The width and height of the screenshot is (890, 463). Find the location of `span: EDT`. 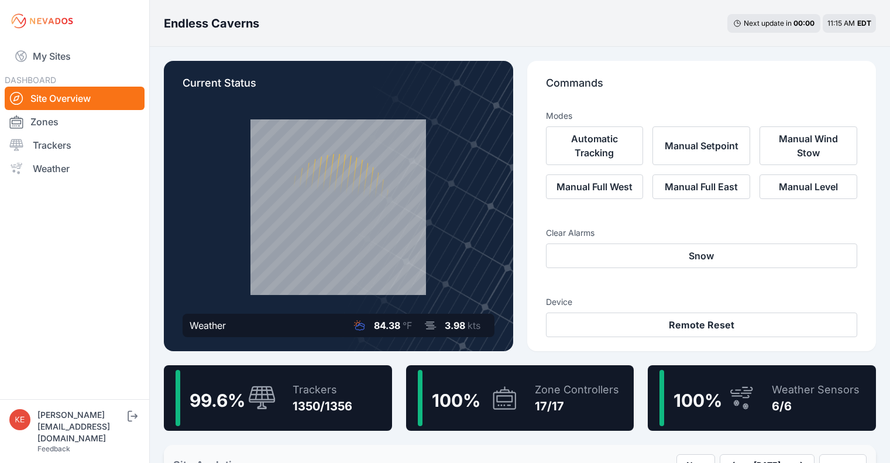

span: EDT is located at coordinates (864, 23).